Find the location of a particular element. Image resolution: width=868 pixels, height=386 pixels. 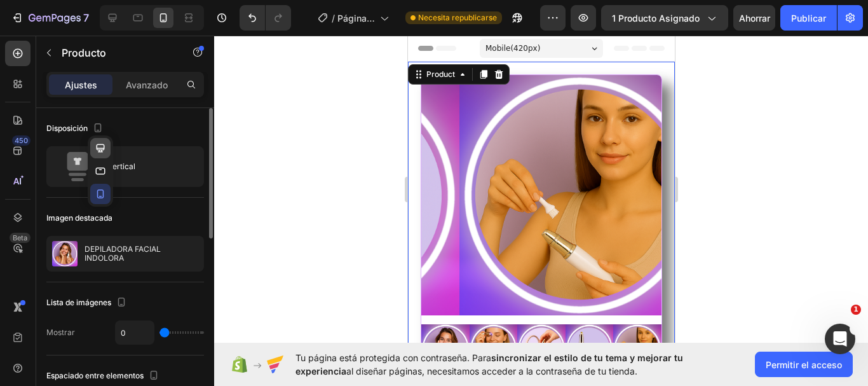

font: al diseñar páginas, necesitamos acceder a la contraseña de tu tienda. is located at coordinates (492, 371).